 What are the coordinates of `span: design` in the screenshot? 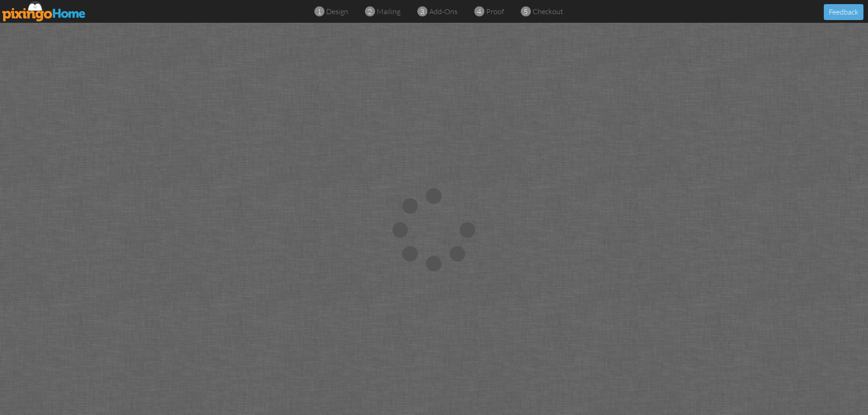 It's located at (337, 12).